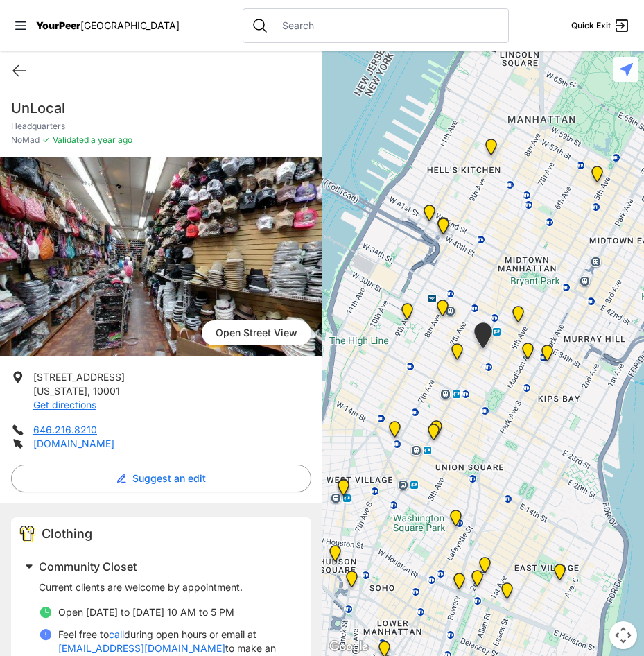 This screenshot has width=644, height=656. I want to click on span: a year ago, so click(110, 139).